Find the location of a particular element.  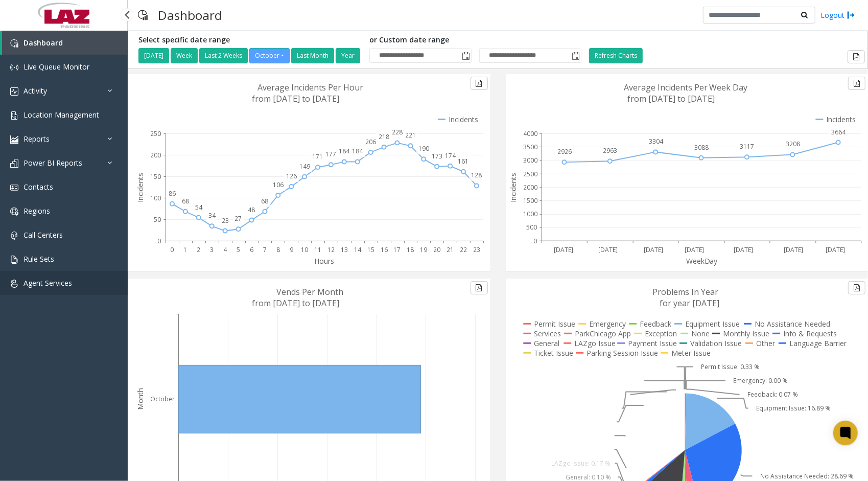

text: Emergency: 0.00 % is located at coordinates (760, 380).